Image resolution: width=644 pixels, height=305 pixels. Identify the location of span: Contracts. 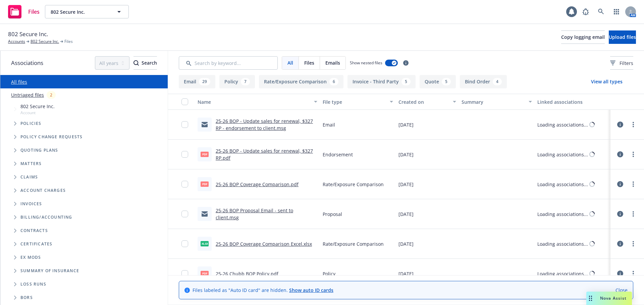
(34, 231).